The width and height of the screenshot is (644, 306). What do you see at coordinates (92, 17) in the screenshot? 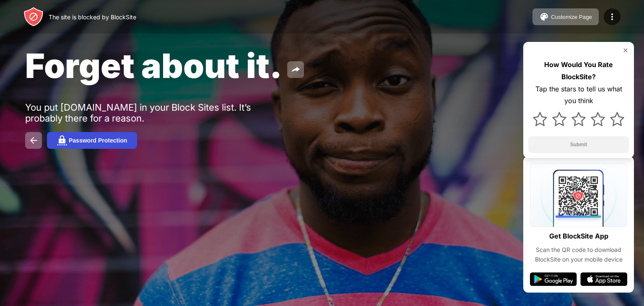
I see `div: The site is blocked by BlockSite` at bounding box center [92, 17].